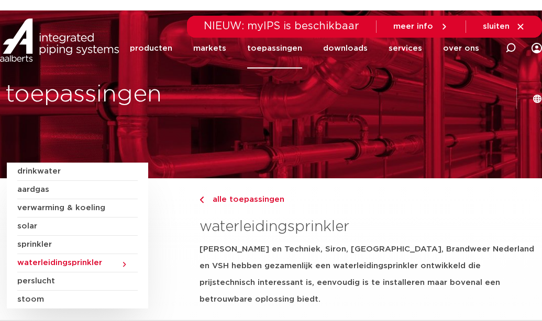 The image size is (542, 321). What do you see at coordinates (367, 227) in the screenshot?
I see `h3: waterleidingsprinkler` at bounding box center [367, 227].